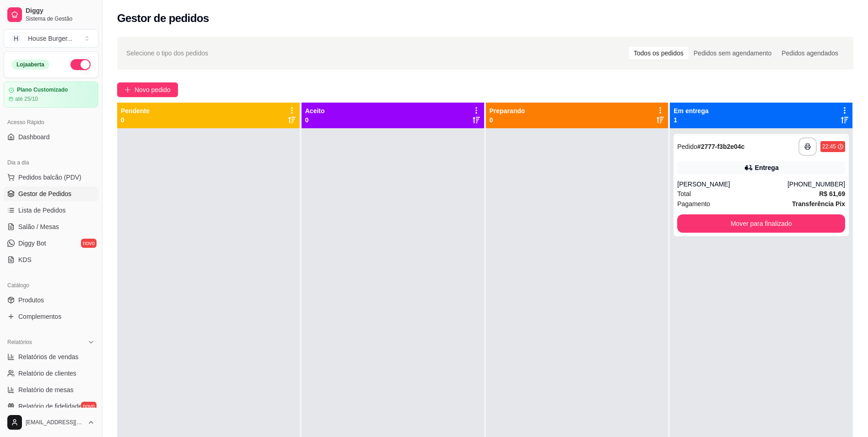 This screenshot has width=868, height=437. What do you see at coordinates (832, 194) in the screenshot?
I see `strong: R$ 61,69` at bounding box center [832, 194].